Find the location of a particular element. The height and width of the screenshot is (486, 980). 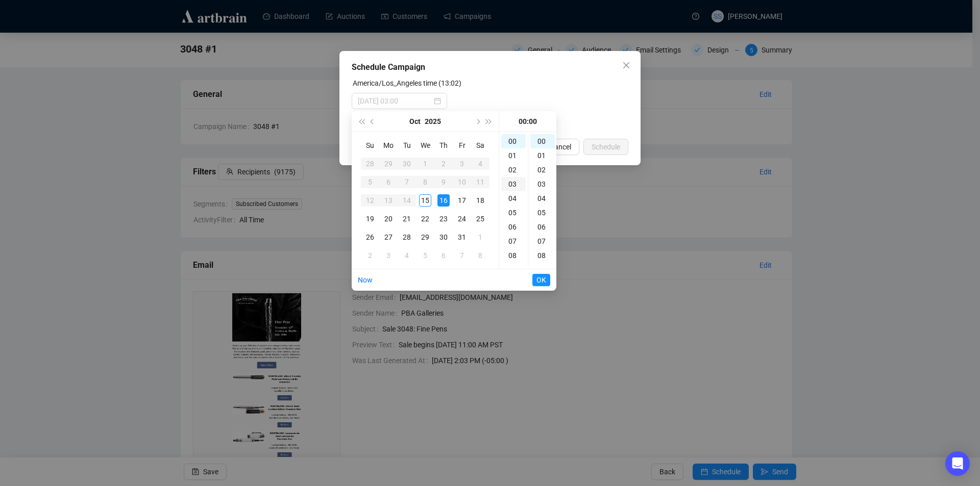

button: Next year (Control + right) is located at coordinates (489, 121).